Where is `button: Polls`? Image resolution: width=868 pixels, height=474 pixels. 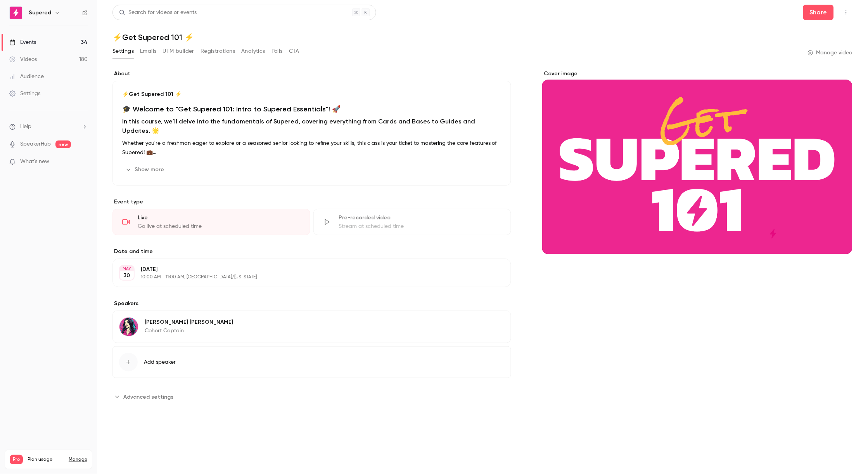 button: Polls is located at coordinates (276, 52).